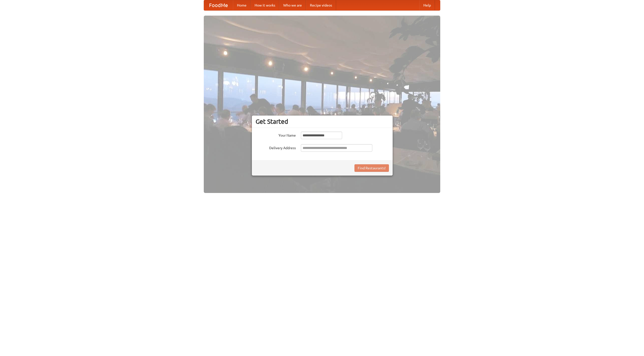 The image size is (644, 356). What do you see at coordinates (275, 135) in the screenshot?
I see `label: Your Name` at bounding box center [275, 135].